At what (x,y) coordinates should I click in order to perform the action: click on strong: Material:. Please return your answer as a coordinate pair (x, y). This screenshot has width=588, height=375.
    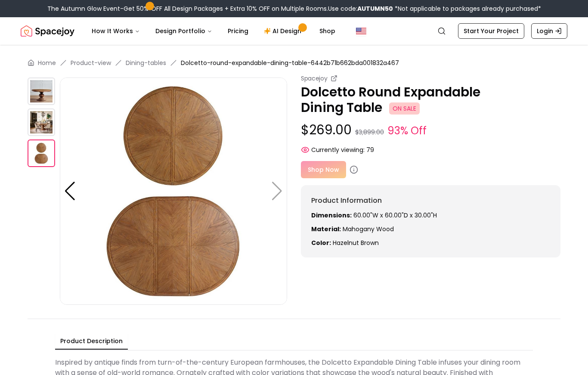
    Looking at the image, I should click on (326, 229).